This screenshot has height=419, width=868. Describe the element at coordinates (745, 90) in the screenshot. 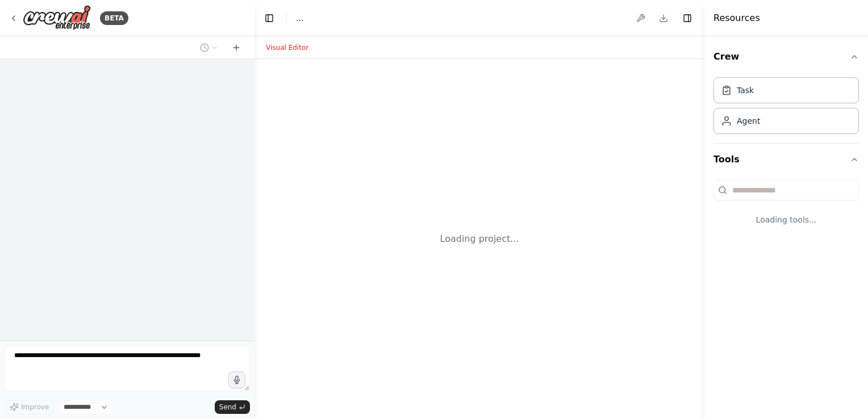

I see `div: Task` at that location.